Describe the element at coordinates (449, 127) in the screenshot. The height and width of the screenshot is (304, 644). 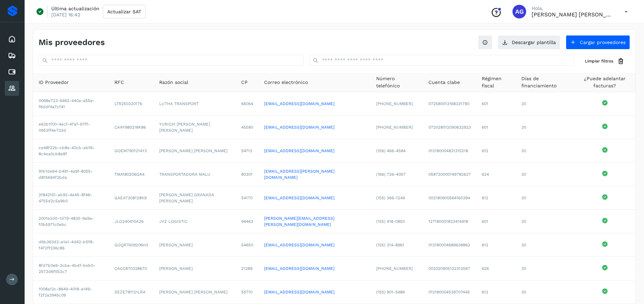
I see `td: 072028012090632923` at that location.